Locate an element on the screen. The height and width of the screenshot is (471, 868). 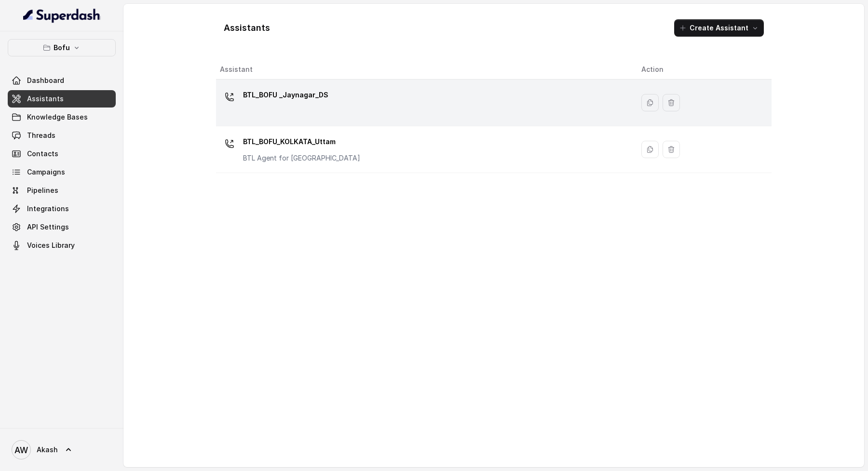
span: Threads is located at coordinates (41, 136).